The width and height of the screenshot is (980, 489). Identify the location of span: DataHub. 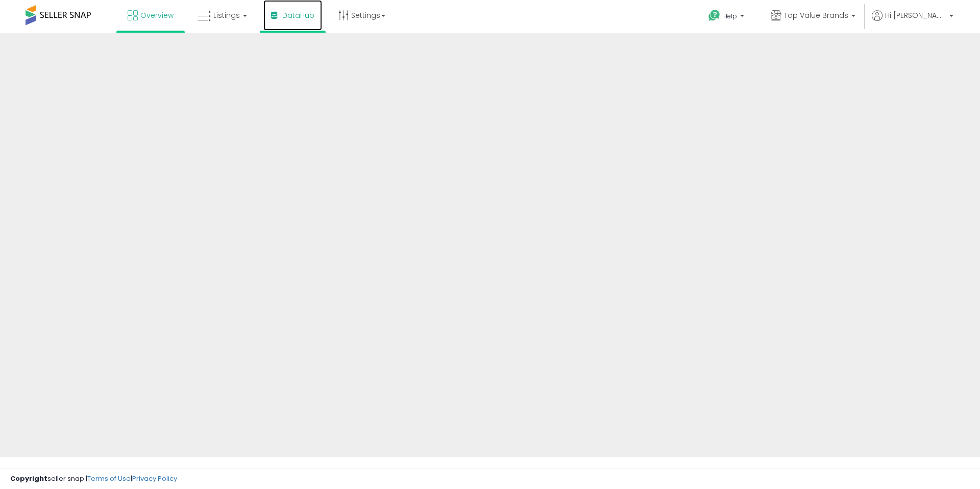
(298, 15).